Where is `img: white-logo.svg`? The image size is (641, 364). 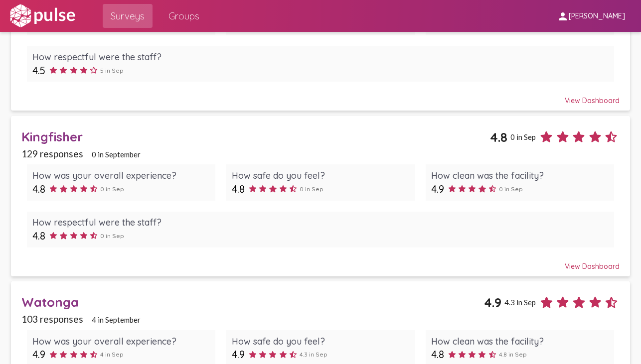
img: white-logo.svg is located at coordinates (43, 16).